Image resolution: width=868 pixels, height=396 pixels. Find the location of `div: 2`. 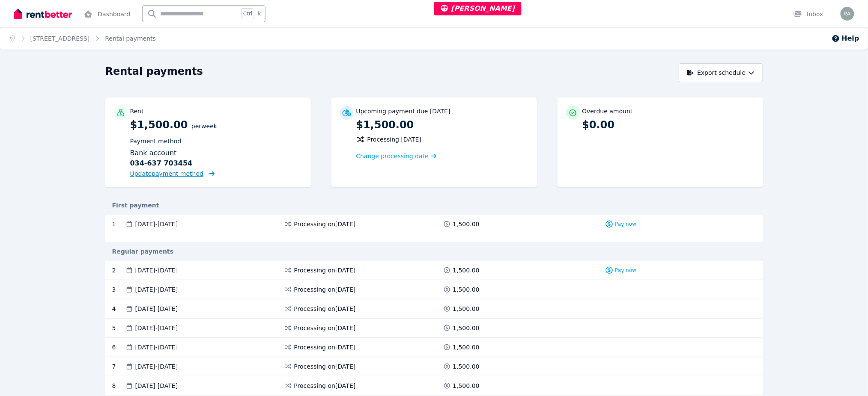

div: 2 is located at coordinates (119, 271).